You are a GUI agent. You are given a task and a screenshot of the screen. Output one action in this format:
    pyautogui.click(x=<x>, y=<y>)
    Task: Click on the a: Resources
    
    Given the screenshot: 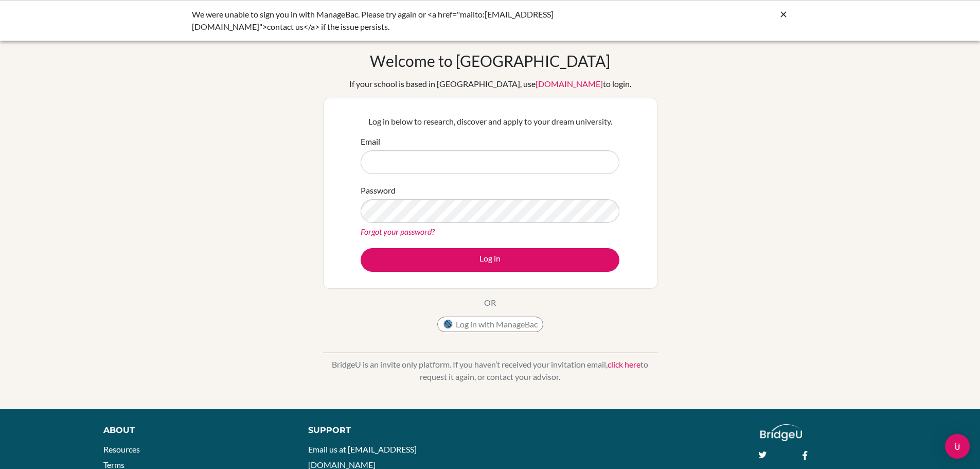 What is the action you would take?
    pyautogui.click(x=122, y=448)
    